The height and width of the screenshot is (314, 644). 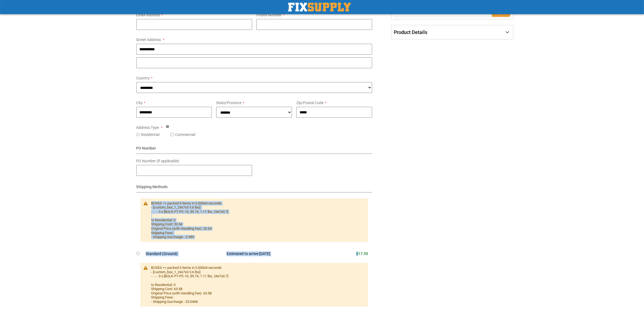 What do you see at coordinates (139, 103) in the screenshot?
I see `span: City` at bounding box center [139, 103].